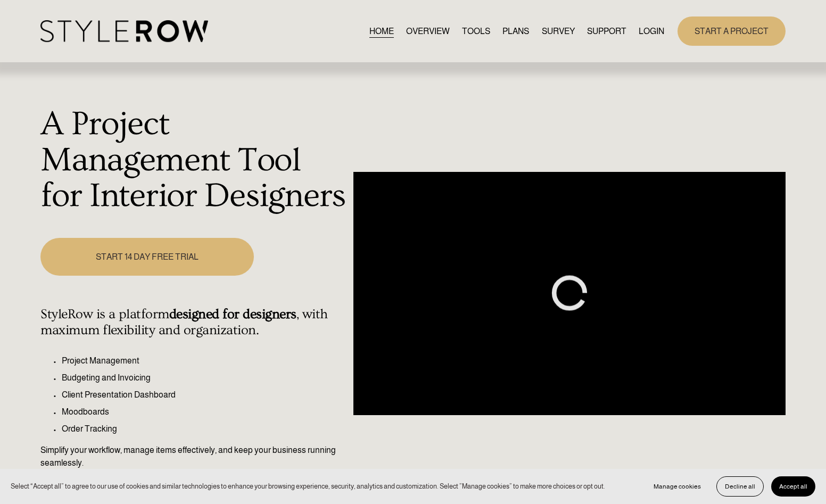 Image resolution: width=826 pixels, height=504 pixels. I want to click on h1: A Project Management Tool for Interior Designers, so click(194, 160).